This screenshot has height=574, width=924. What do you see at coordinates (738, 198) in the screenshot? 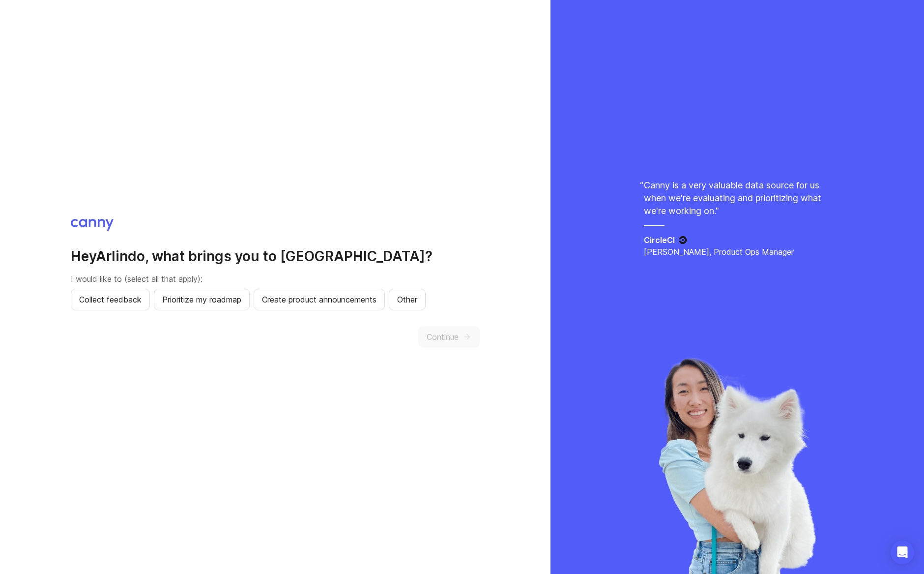
I see `p: Canny is a very valuable data source for us when we're evaluating and prioritizing what we're wor...` at bounding box center [738, 198].